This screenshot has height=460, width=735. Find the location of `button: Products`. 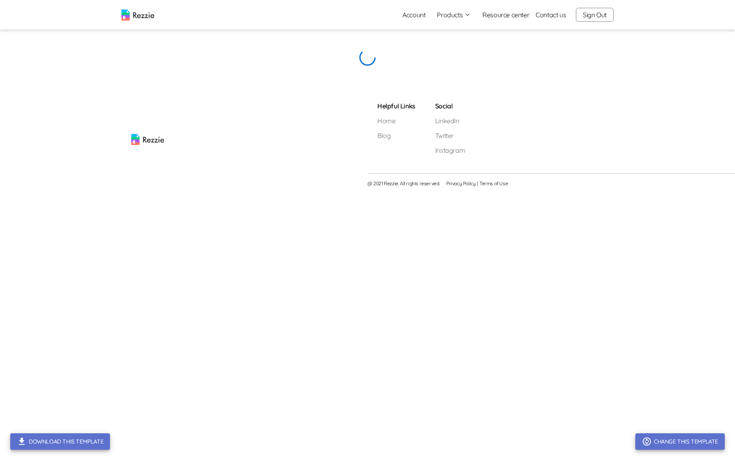

button: Products is located at coordinates (454, 15).